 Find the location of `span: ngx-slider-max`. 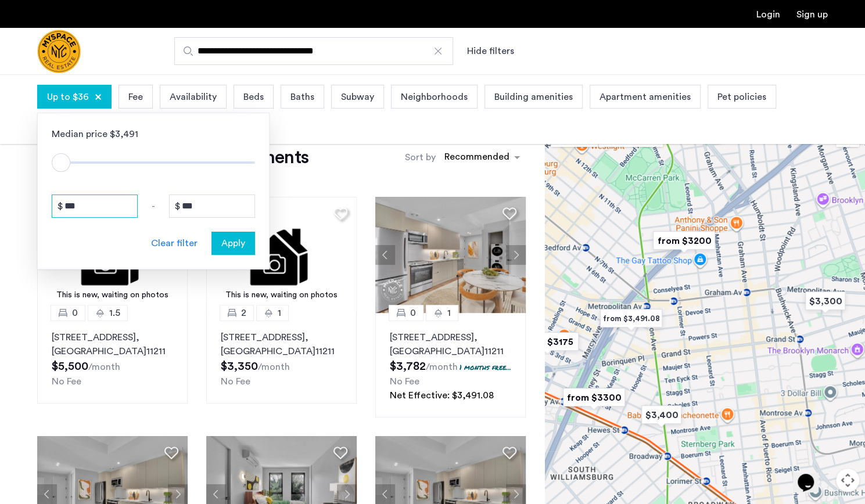

span: ngx-slider-max is located at coordinates (61, 162).